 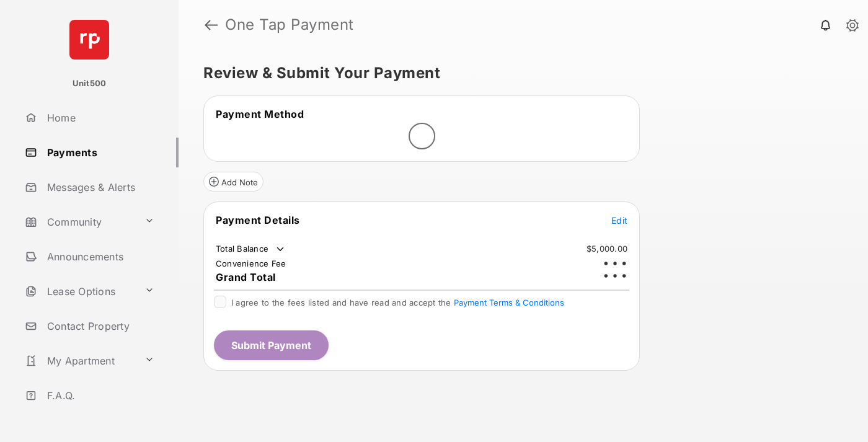 What do you see at coordinates (99, 395) in the screenshot?
I see `a: F.A.Q.` at bounding box center [99, 395].